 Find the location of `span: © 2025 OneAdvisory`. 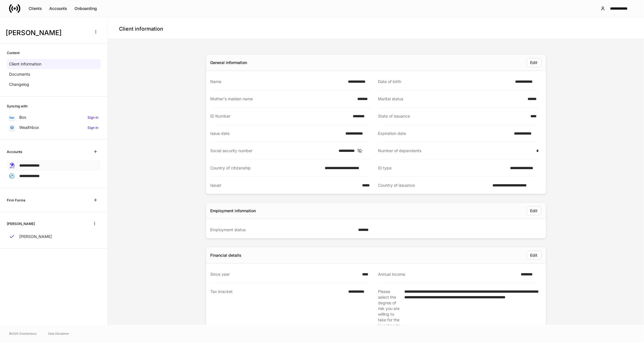

span: © 2025 OneAdvisory is located at coordinates (23, 334).